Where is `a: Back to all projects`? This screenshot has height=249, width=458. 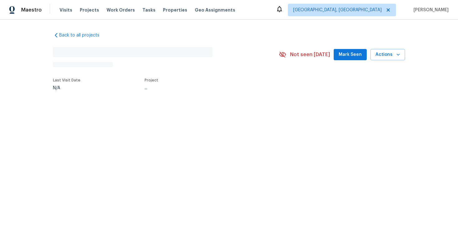 a: Back to all projects is located at coordinates (83, 35).